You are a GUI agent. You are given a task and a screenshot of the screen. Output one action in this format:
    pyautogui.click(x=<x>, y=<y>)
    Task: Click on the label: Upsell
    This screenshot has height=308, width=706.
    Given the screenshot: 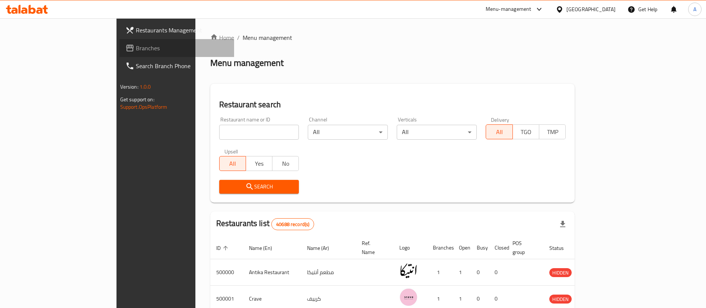 What is the action you would take?
    pyautogui.click(x=231, y=151)
    